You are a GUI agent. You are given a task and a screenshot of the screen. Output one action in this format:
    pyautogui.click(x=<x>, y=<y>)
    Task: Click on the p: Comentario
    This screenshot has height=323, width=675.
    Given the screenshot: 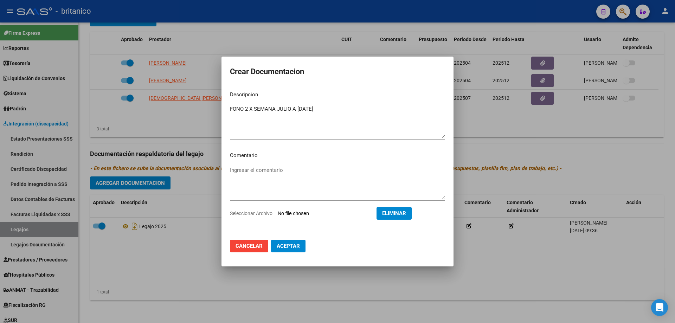 What is the action you would take?
    pyautogui.click(x=337, y=155)
    